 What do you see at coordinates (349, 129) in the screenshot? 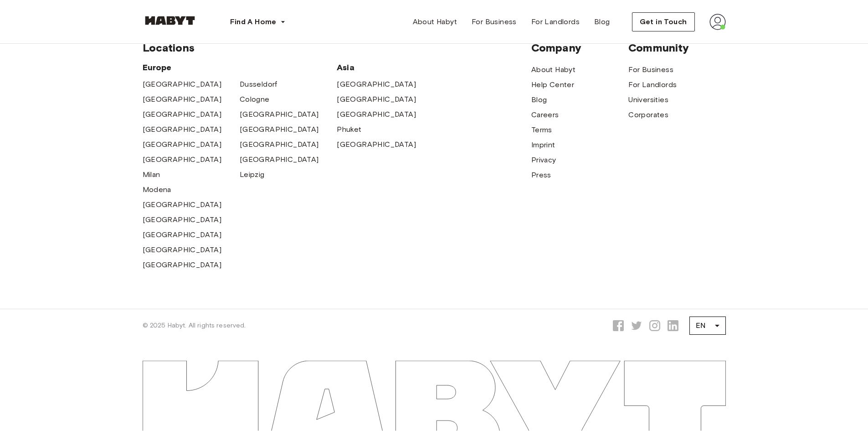
I see `a: Phuket` at bounding box center [349, 129].